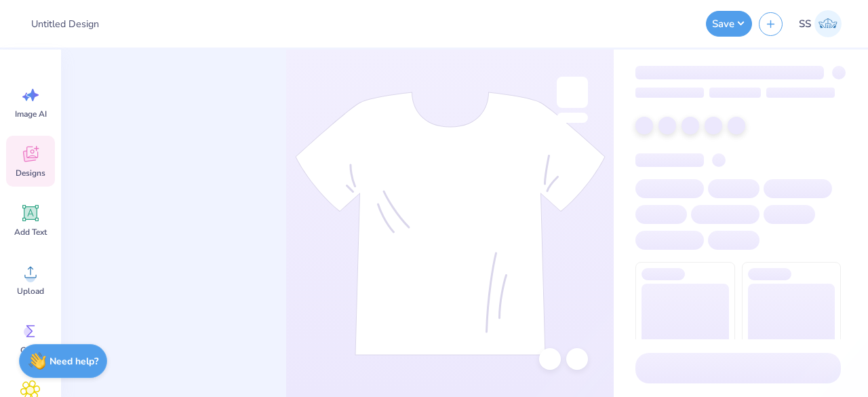 The width and height of the screenshot is (868, 397). Describe the element at coordinates (450, 223) in the screenshot. I see `img: tee-skeleton.svg` at that location.